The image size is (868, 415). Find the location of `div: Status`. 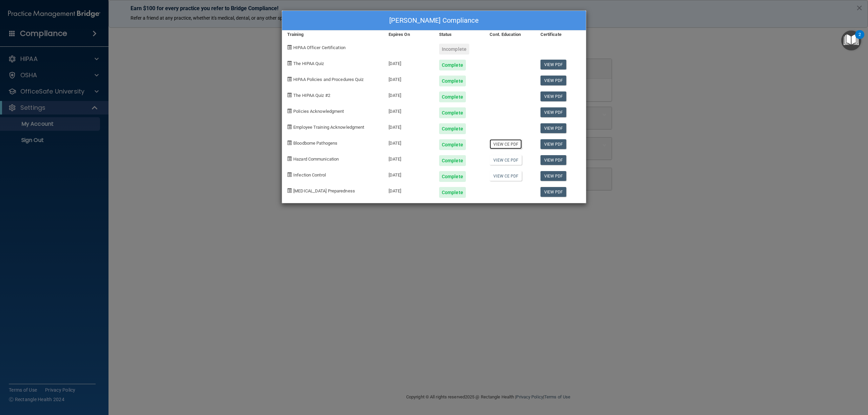

div: Status is located at coordinates (459, 35).